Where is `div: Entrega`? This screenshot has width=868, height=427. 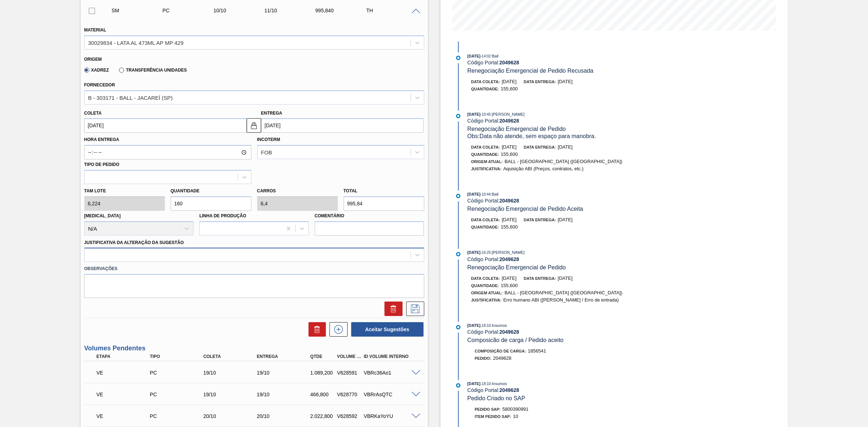
div: Entrega is located at coordinates (285, 357).